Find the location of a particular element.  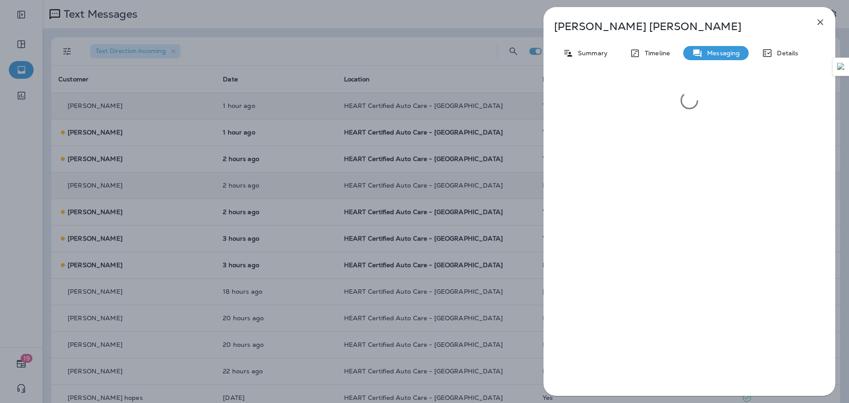

img: Detect Auto is located at coordinates (841, 67).